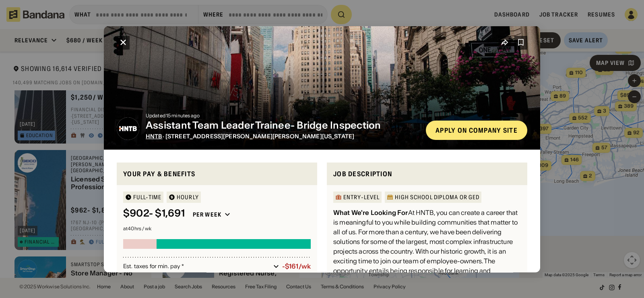 This screenshot has width=644, height=298. Describe the element at coordinates (217, 173) in the screenshot. I see `div: Your pay & benefits` at that location.